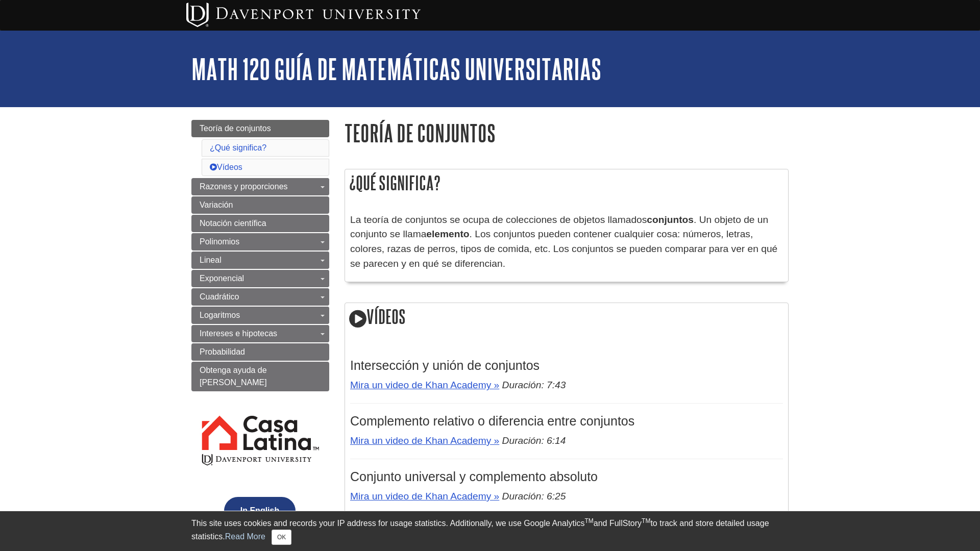 The height and width of the screenshot is (551, 980). I want to click on a: ¿Qué significa?, so click(237, 148).